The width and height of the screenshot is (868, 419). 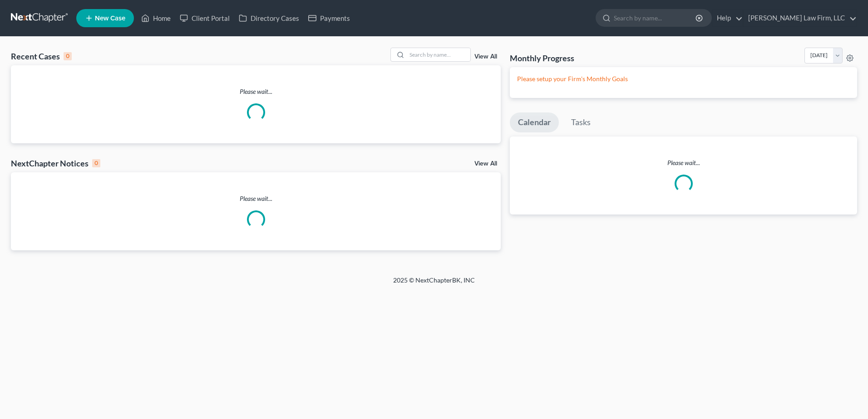 What do you see at coordinates (434, 284) in the screenshot?
I see `div: 2025 © NextChapterBK, INC` at bounding box center [434, 284].